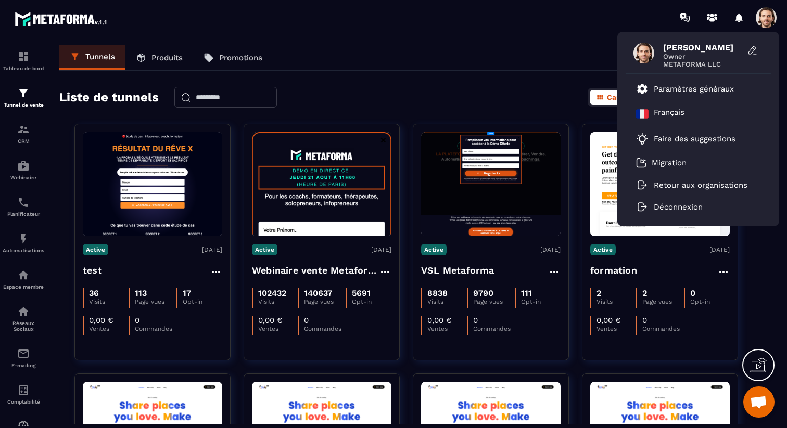 The height and width of the screenshot is (428, 787). Describe the element at coordinates (187, 293) in the screenshot. I see `p: 17` at that location.